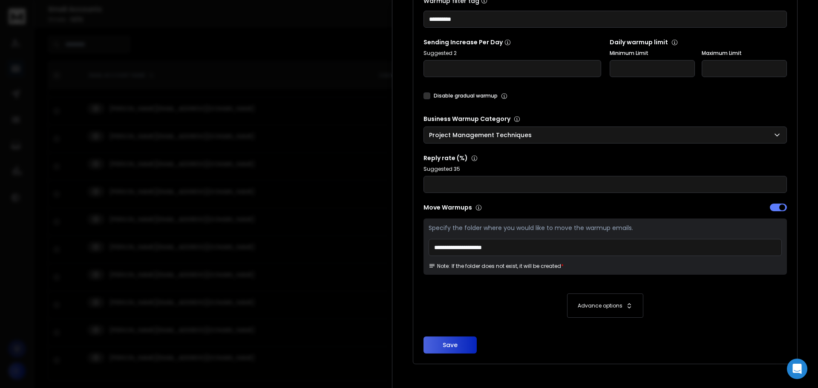  I want to click on p: Specify the folder where you would like to move the warmup emails., so click(605, 228).